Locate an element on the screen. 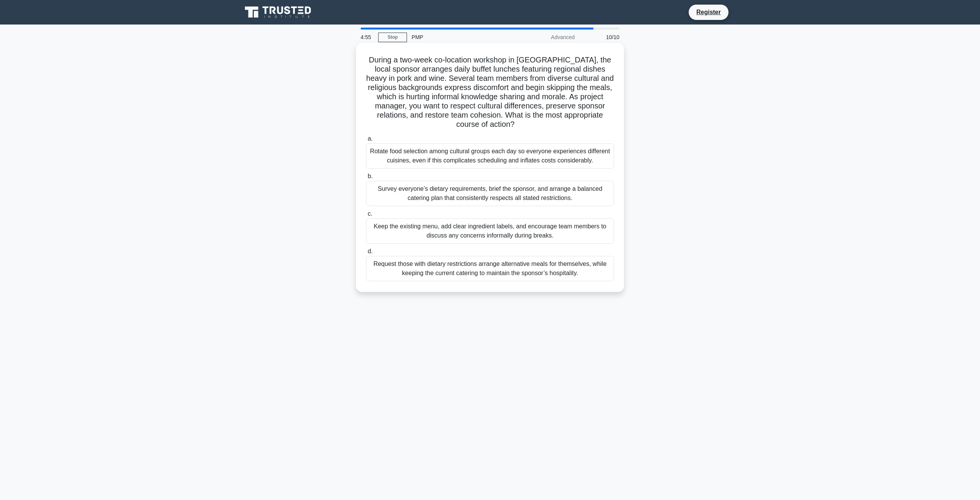  span: d. is located at coordinates (370, 250).